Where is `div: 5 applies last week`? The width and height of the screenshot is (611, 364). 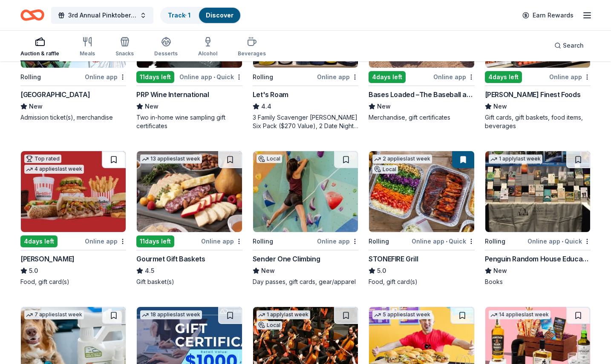 div: 5 applies last week is located at coordinates (402, 314).